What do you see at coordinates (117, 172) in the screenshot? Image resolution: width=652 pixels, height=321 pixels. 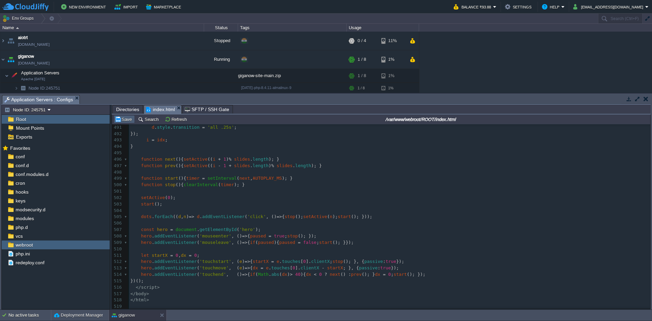 I see `div: 498` at bounding box center [117, 172].